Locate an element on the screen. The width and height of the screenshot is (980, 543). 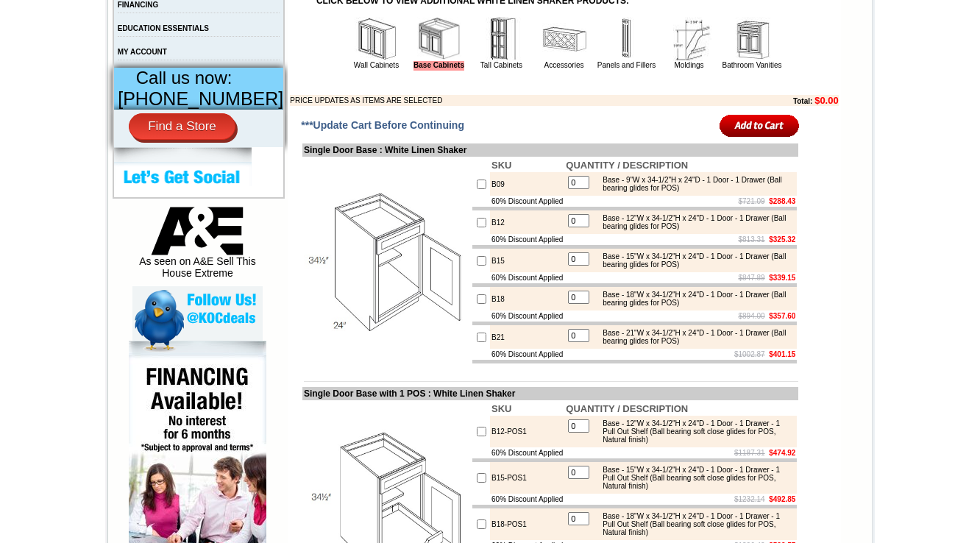
img: Single Door Base is located at coordinates (387, 261).